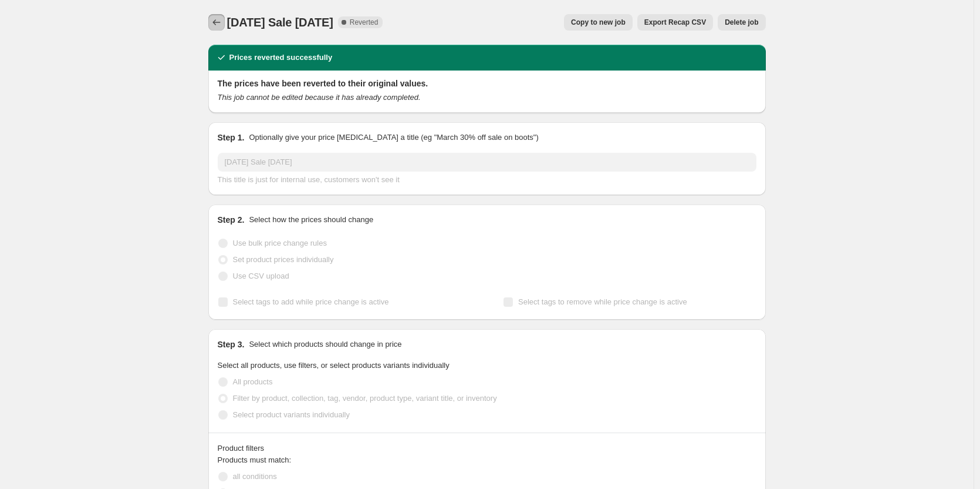 Image resolution: width=980 pixels, height=489 pixels. I want to click on h2: Prices reverted successfully, so click(281, 57).